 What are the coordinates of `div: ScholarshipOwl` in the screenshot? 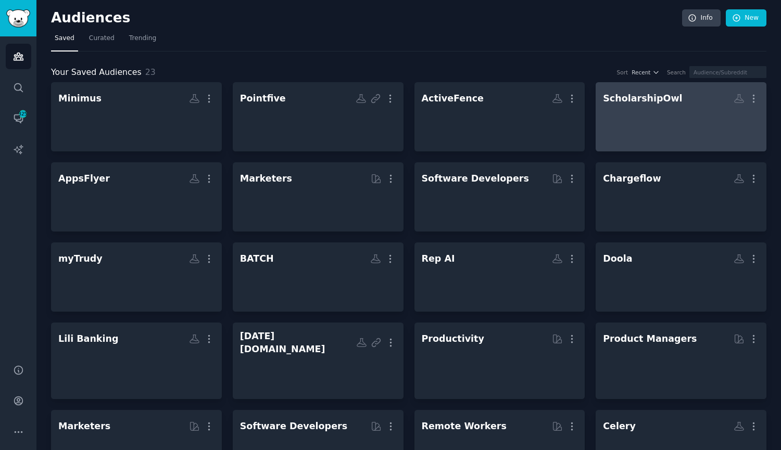 It's located at (642, 98).